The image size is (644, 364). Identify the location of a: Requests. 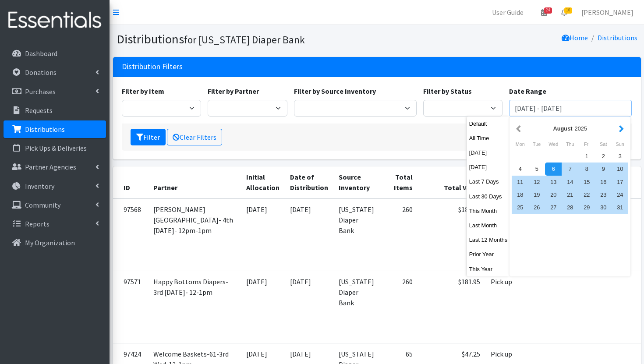
(55, 111).